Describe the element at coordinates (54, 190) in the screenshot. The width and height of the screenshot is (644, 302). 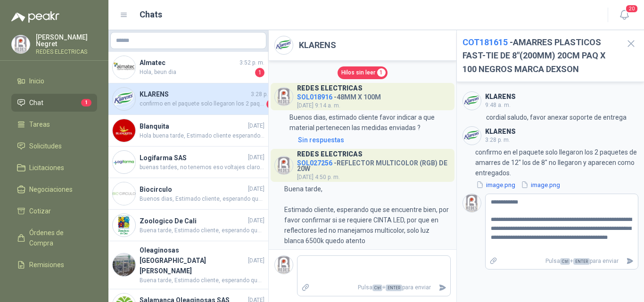
I see `a: Negociaciones` at that location.